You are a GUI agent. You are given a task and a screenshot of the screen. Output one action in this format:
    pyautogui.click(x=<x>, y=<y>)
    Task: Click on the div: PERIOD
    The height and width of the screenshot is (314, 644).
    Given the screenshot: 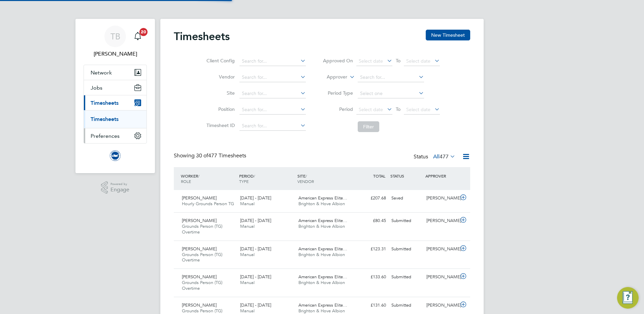 What is the action you would take?
    pyautogui.click(x=266, y=179)
    